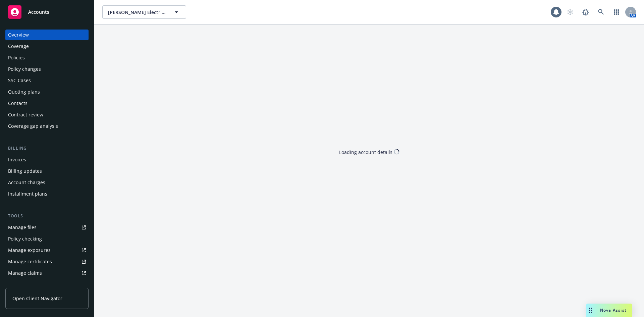 The image size is (644, 317). I want to click on a: Manage certificates, so click(47, 262).